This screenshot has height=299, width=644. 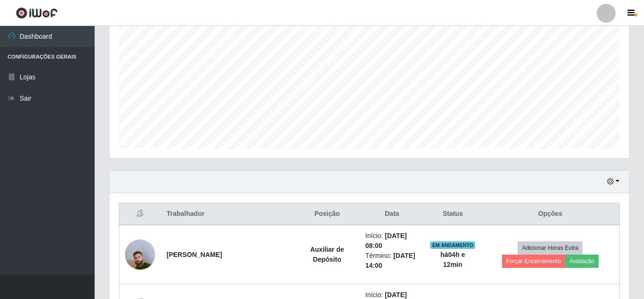 I want to click on th: Opções, so click(x=551, y=214).